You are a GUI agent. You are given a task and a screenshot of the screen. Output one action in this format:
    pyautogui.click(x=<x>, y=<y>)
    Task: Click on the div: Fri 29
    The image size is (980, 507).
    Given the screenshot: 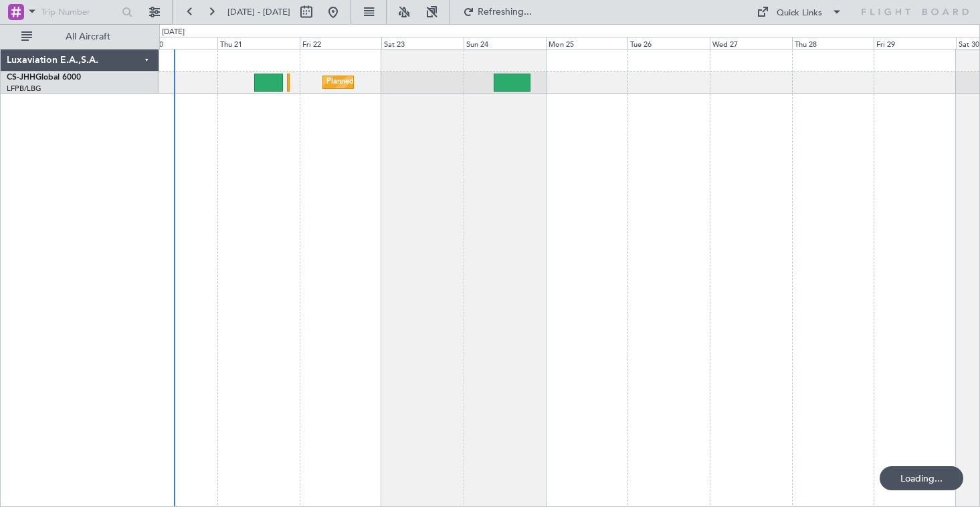 What is the action you would take?
    pyautogui.click(x=914, y=43)
    